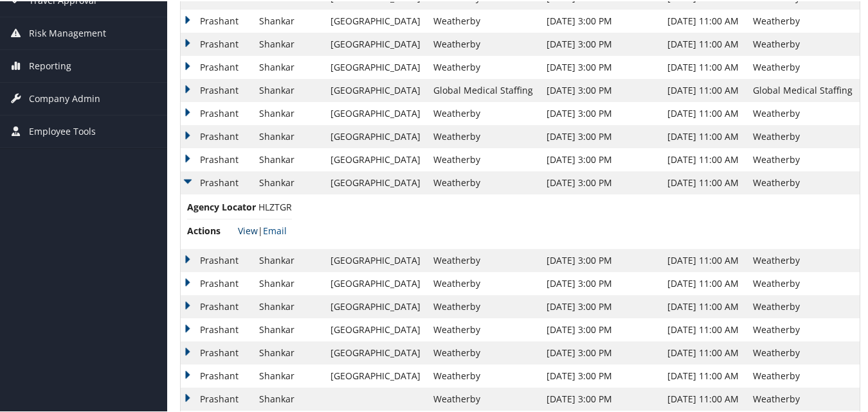 This screenshot has width=868, height=412. I want to click on span: HLZTGR, so click(275, 206).